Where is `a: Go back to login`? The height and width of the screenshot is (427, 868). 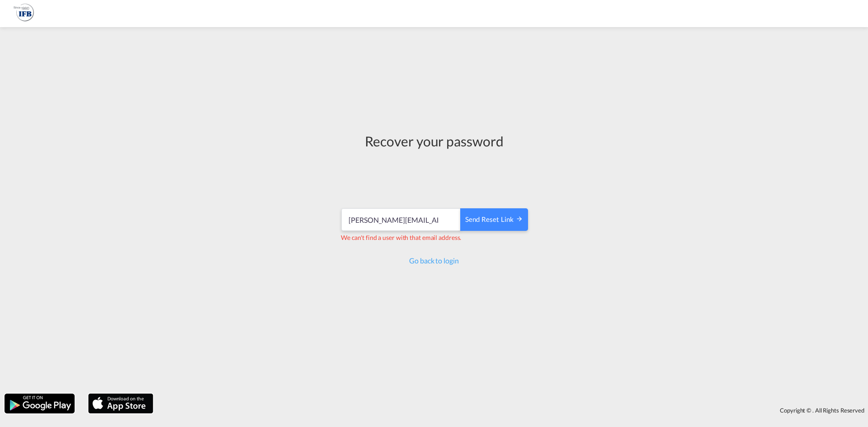 a: Go back to login is located at coordinates (433, 260).